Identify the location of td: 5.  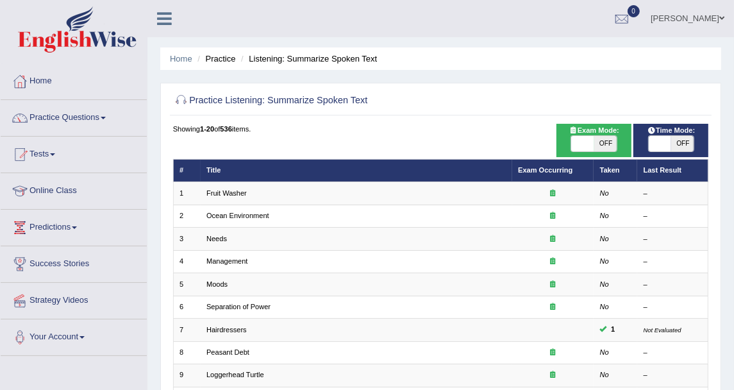
(187, 284).